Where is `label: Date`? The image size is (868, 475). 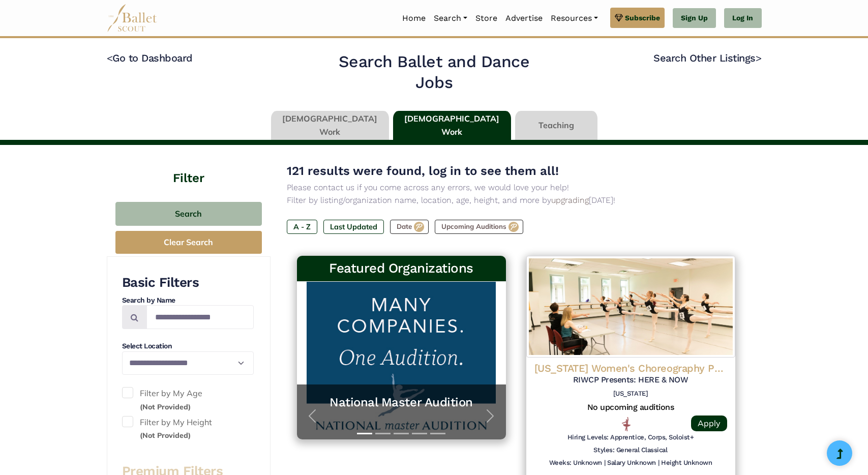
label: Date is located at coordinates (409, 227).